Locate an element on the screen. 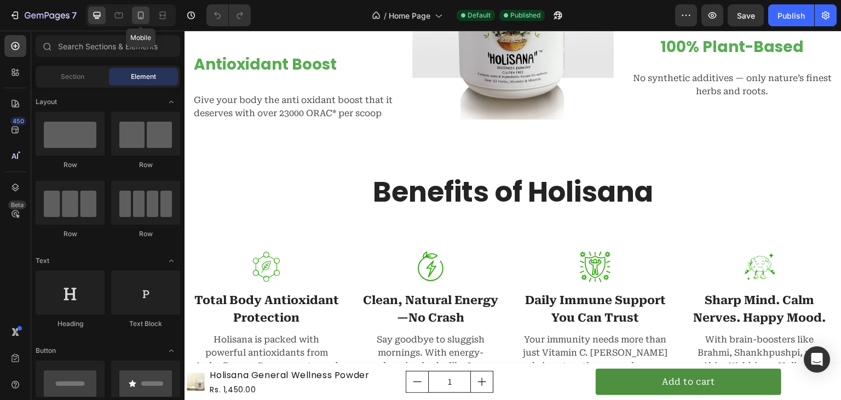 The width and height of the screenshot is (841, 400). div: 450 is located at coordinates (18, 121).